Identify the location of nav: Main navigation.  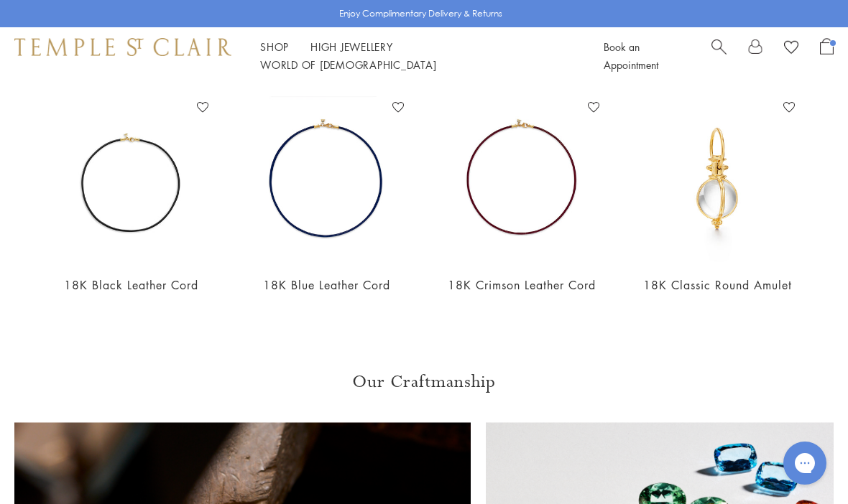
(415, 56).